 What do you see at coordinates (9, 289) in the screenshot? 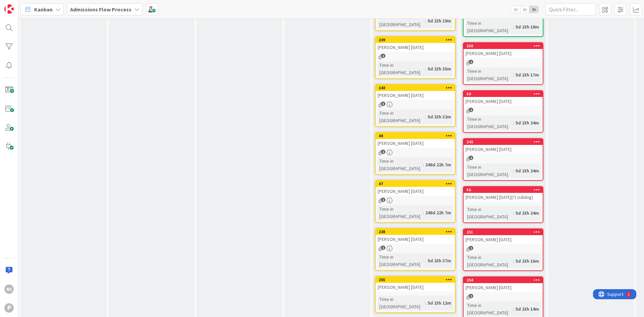
I see `div: NC` at bounding box center [9, 289].